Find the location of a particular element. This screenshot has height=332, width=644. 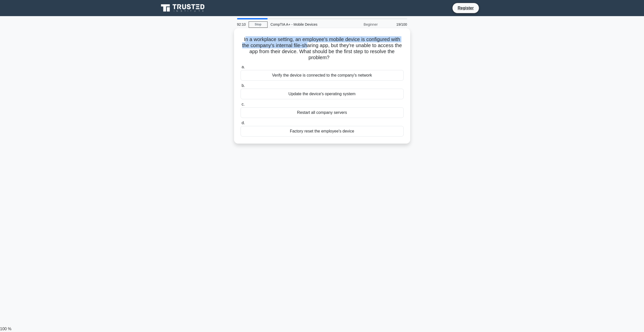

div: Restart all company servers is located at coordinates (322, 113).